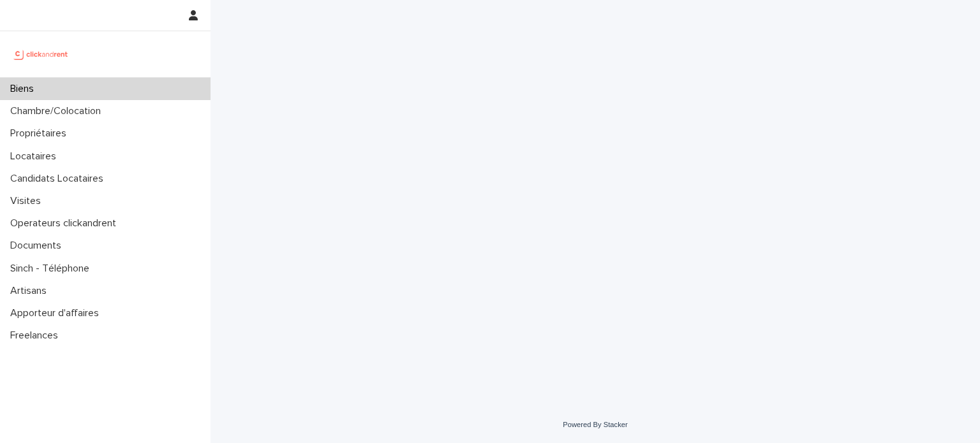 The image size is (980, 443). What do you see at coordinates (57, 313) in the screenshot?
I see `p: Apporteur d'affaires` at bounding box center [57, 313].